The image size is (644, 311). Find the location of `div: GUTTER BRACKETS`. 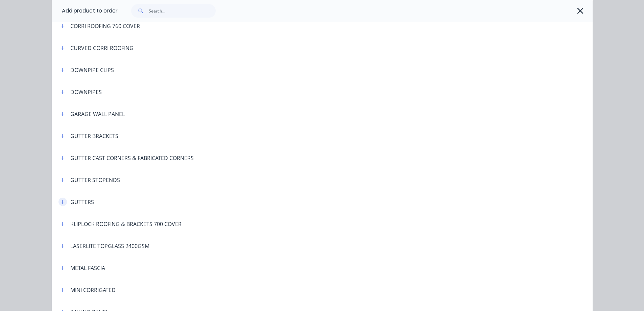

div: GUTTER BRACKETS is located at coordinates (95, 136).